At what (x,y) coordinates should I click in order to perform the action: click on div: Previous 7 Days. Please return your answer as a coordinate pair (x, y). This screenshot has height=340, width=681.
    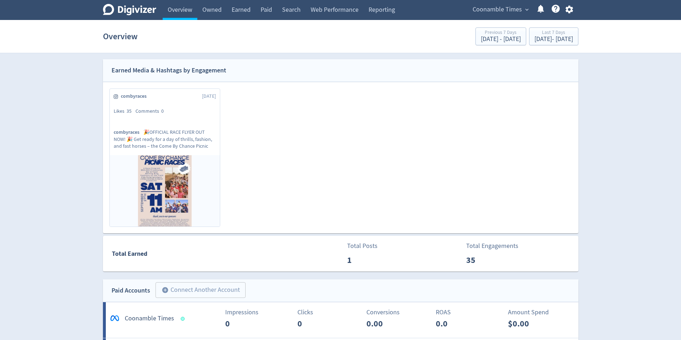
    Looking at the image, I should click on (501, 33).